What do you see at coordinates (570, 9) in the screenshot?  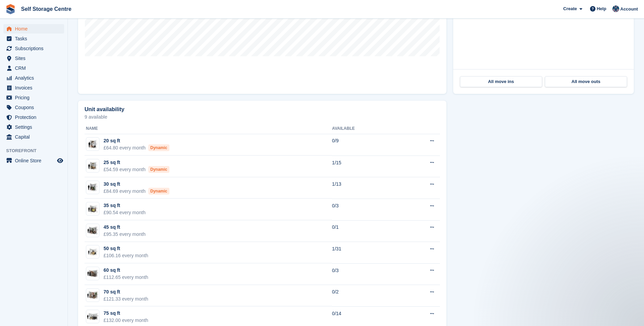 I see `span: Create` at bounding box center [570, 9].